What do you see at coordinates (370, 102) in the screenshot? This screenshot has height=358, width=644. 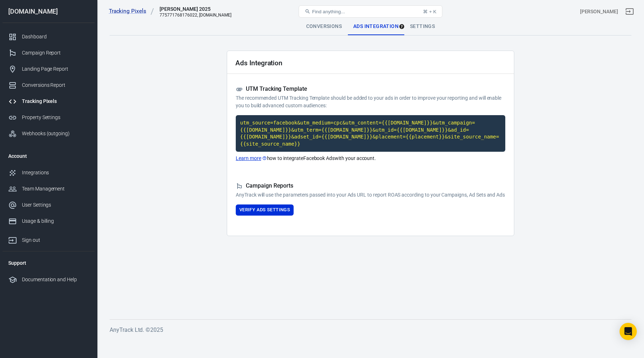 I see `p: The recommended UTM Tracking Template should be added to your ads in order to improve your report...` at bounding box center [370, 102].